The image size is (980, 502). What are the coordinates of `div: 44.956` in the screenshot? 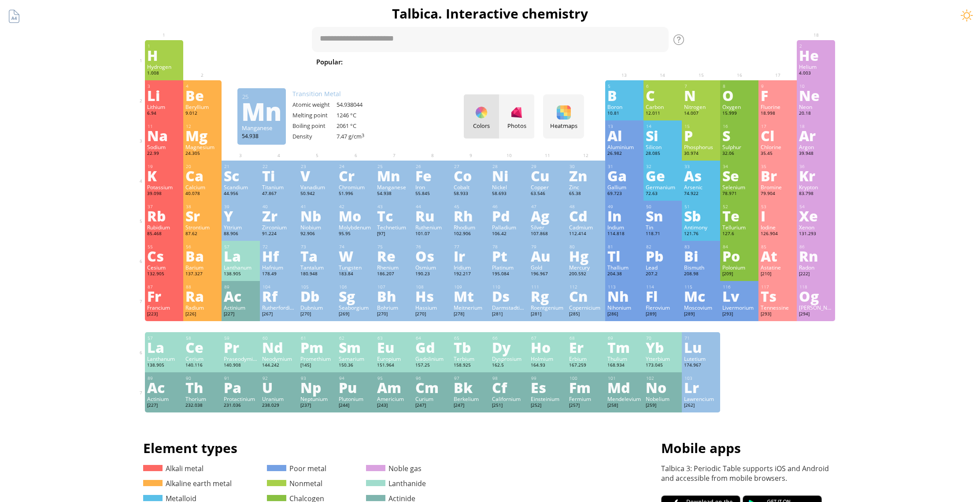 It's located at (241, 194).